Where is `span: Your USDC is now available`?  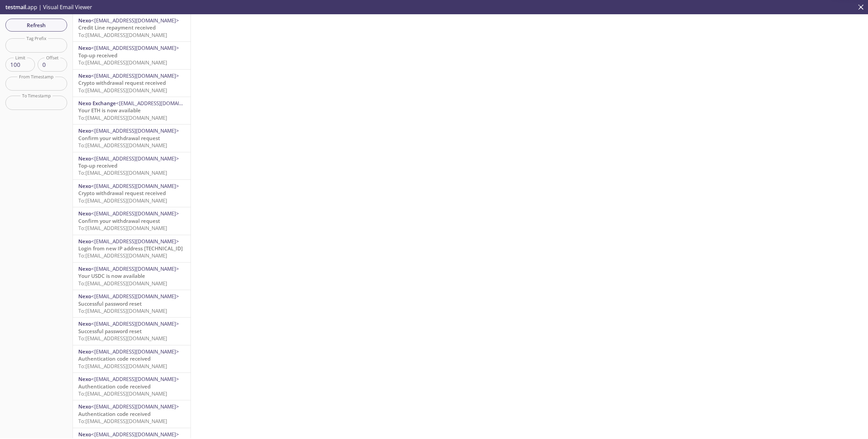
span: Your USDC is now available is located at coordinates (112, 276).